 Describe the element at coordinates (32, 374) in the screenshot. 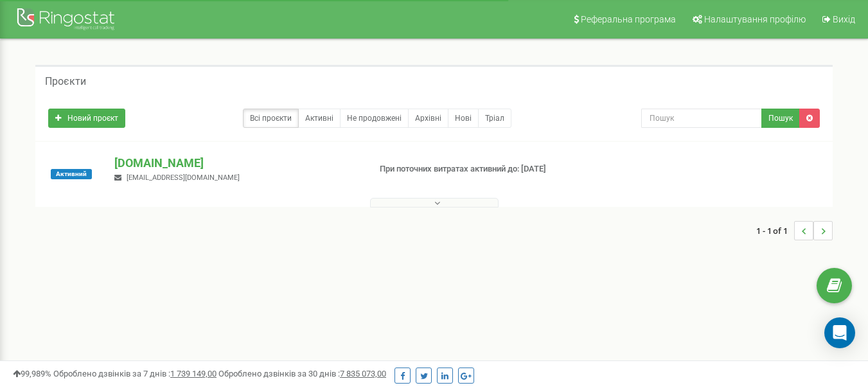

I see `span: 99,989%` at that location.